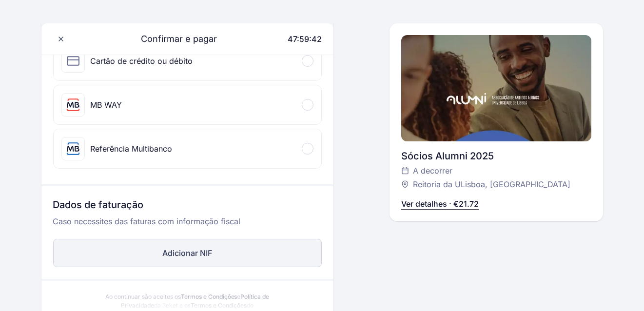 Image resolution: width=644 pixels, height=311 pixels. Describe the element at coordinates (131, 149) in the screenshot. I see `div: Referência Multibanco` at that location.